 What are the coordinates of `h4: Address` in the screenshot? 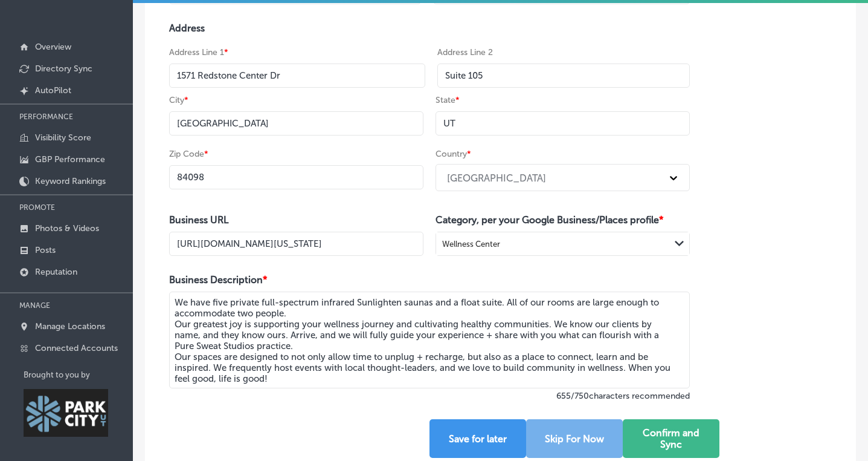 It's located at (430, 28).